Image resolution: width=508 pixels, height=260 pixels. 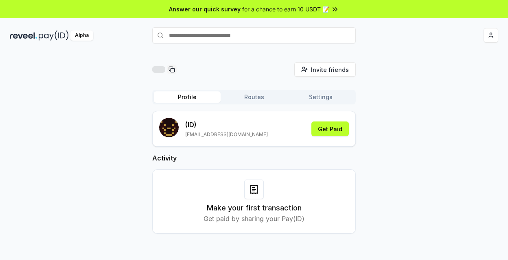 What do you see at coordinates (187, 97) in the screenshot?
I see `button: Profile` at bounding box center [187, 97].